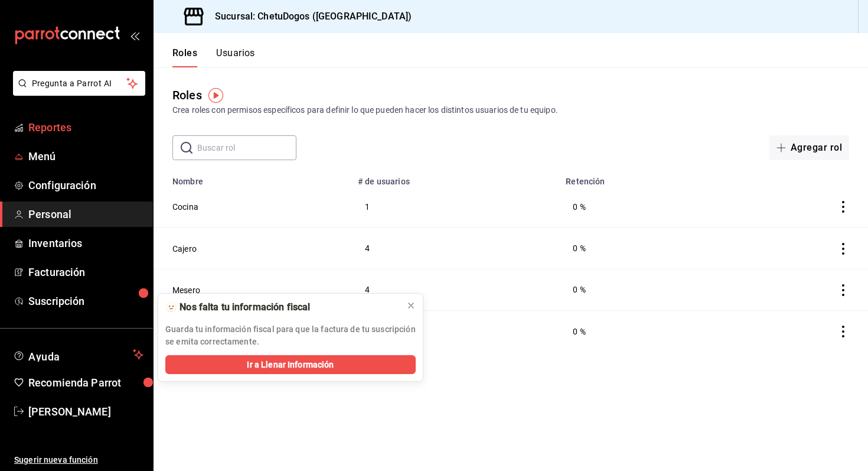 The width and height of the screenshot is (868, 471). I want to click on button: Usuarios, so click(236, 57).